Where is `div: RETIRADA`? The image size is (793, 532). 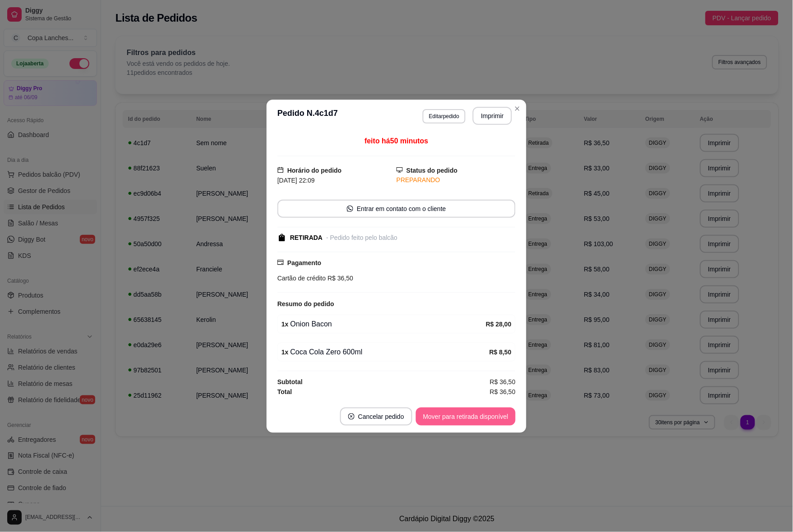 div: RETIRADA is located at coordinates (307, 238).